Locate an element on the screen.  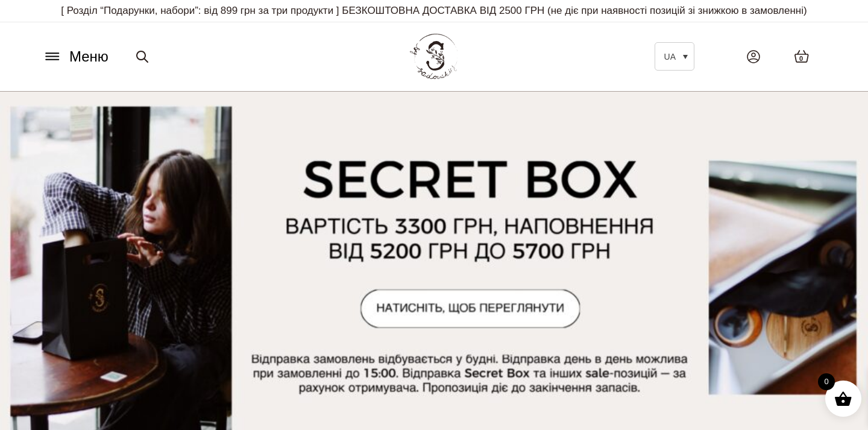
a: UA is located at coordinates (675, 56).